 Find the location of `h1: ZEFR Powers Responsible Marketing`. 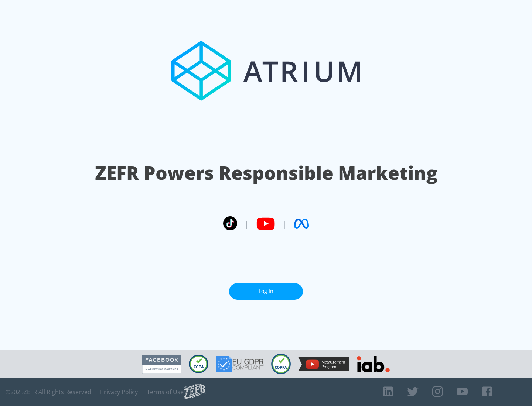

h1: ZEFR Powers Responsible Marketing is located at coordinates (266, 173).